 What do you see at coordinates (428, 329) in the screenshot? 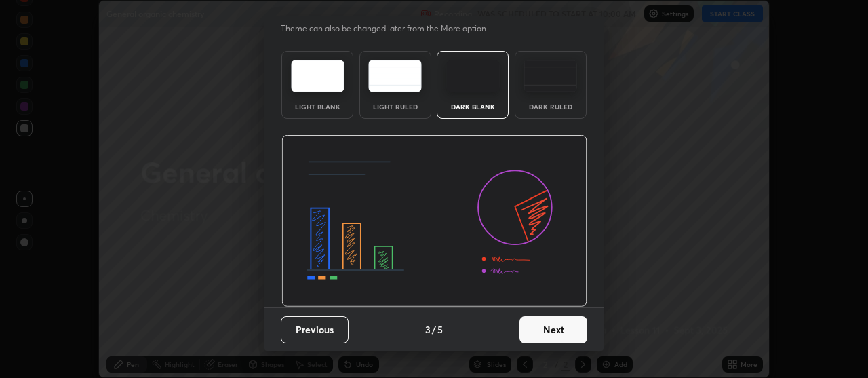
I see `h4: 3` at bounding box center [428, 329].